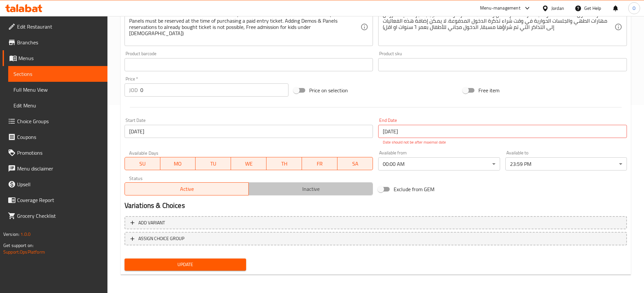 The height and width of the screenshot is (293, 644). I want to click on a: Promotions, so click(55, 152).